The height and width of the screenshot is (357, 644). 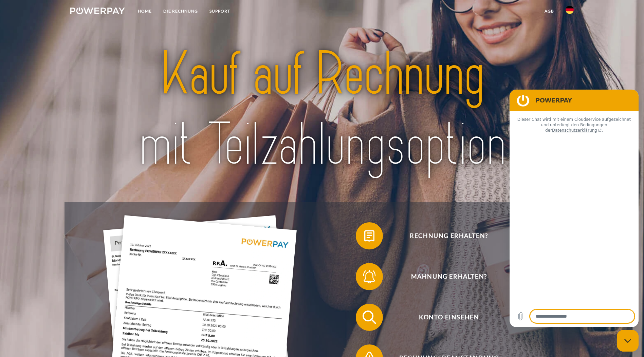 What do you see at coordinates (444, 277) in the screenshot?
I see `button: Mahnung erhalten?` at bounding box center [444, 277].